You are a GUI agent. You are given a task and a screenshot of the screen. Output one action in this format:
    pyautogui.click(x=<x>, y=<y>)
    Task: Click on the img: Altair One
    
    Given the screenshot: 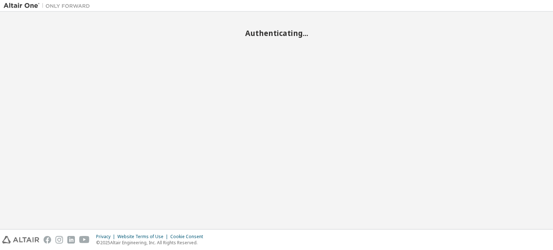 What is the action you would take?
    pyautogui.click(x=49, y=6)
    